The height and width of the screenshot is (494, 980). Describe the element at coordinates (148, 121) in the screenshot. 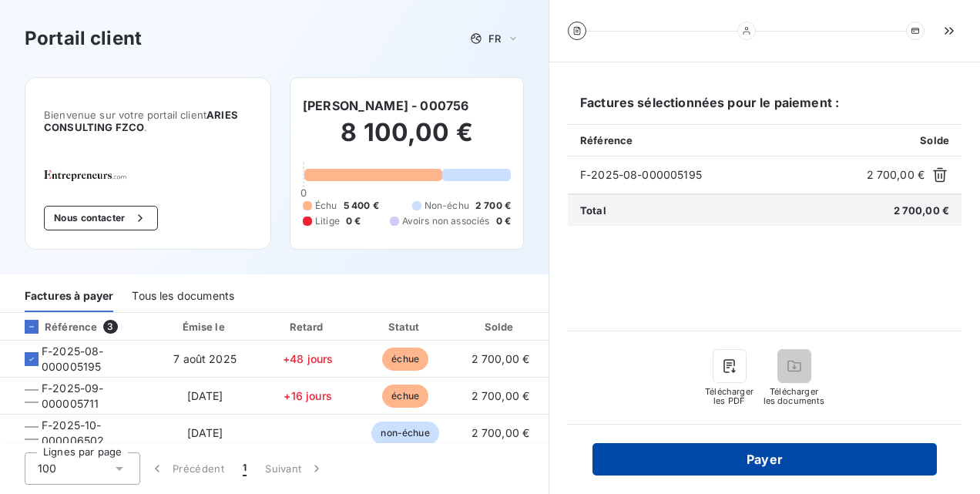

I see `span: Bienvenue sur votre portail client .` at that location.